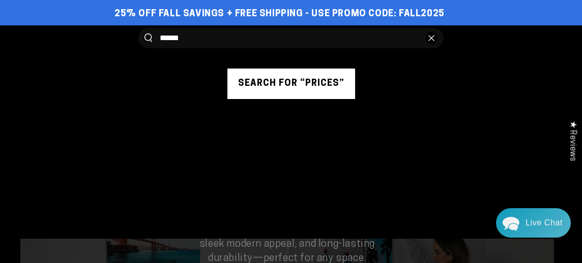  What do you see at coordinates (291, 84) in the screenshot?
I see `button: Search for “prices”` at bounding box center [291, 84].